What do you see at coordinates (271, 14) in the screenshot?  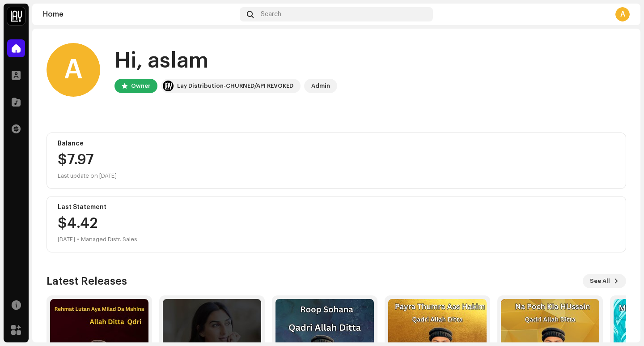 I see `span: Search` at bounding box center [271, 14].